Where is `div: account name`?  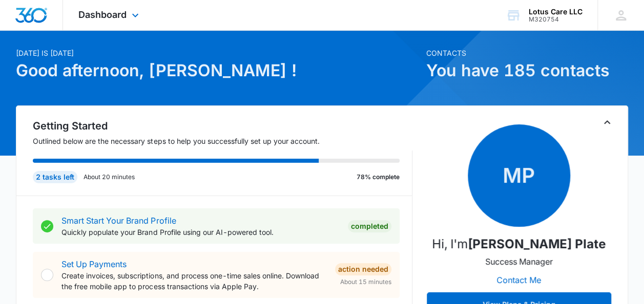
div: account name is located at coordinates (555, 12).